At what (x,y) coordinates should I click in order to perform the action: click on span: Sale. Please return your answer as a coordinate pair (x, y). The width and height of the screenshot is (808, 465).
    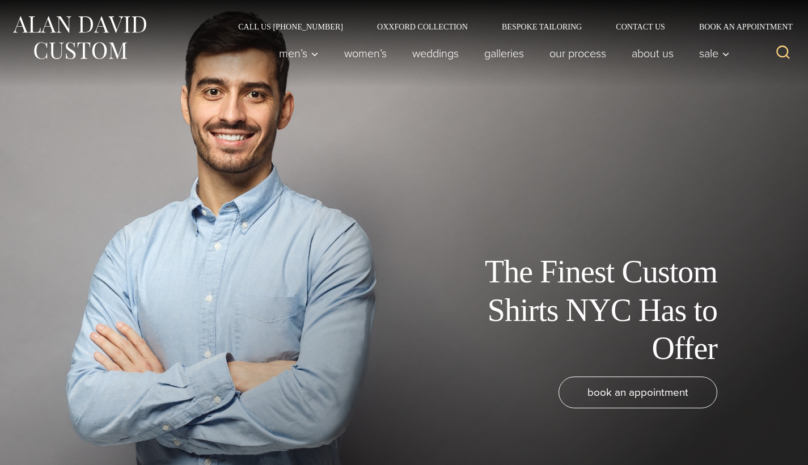
    Looking at the image, I should click on (714, 53).